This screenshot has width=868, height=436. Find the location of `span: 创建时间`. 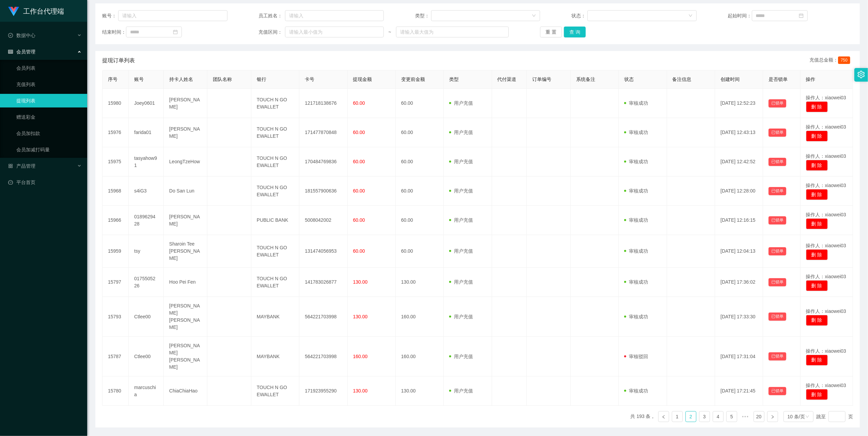

span: 创建时间 is located at coordinates (730, 79).